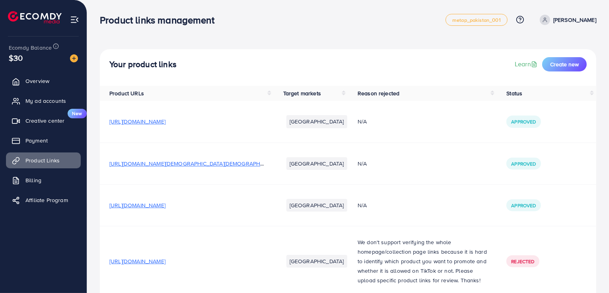 The width and height of the screenshot is (609, 293). I want to click on span: Rejected, so click(523, 262).